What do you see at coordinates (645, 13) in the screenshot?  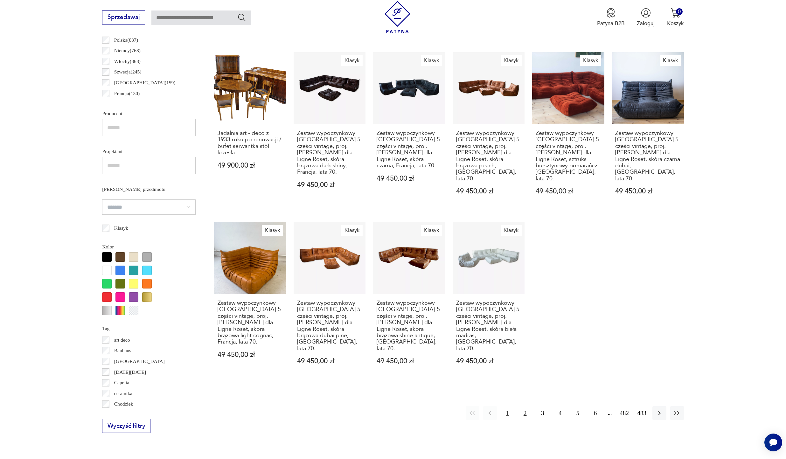 I see `img: Ikonka użytkownika` at bounding box center [645, 13].